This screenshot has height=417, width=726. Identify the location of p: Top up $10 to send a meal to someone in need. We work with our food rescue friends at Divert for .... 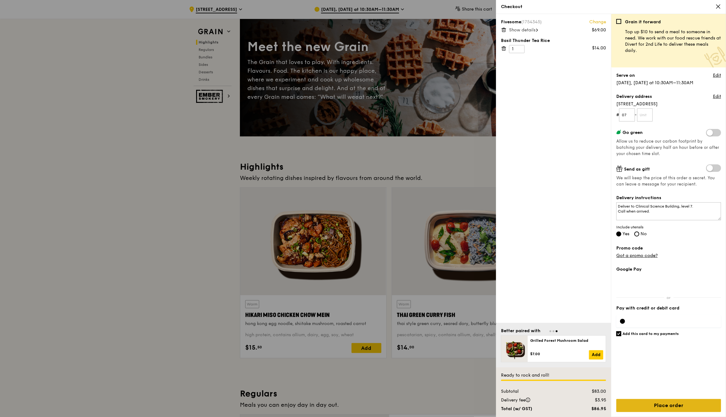
(673, 41).